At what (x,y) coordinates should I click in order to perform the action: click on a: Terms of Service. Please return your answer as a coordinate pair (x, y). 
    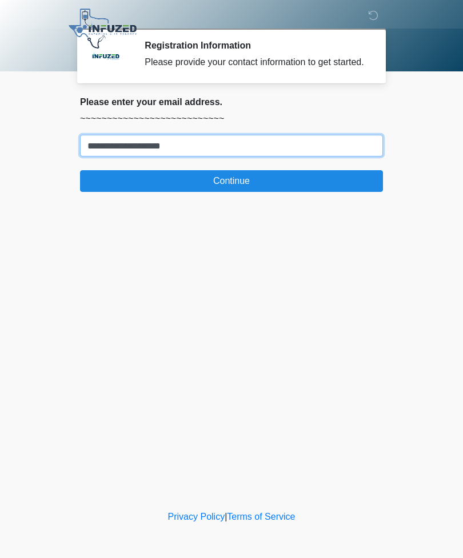
    Looking at the image, I should click on (261, 517).